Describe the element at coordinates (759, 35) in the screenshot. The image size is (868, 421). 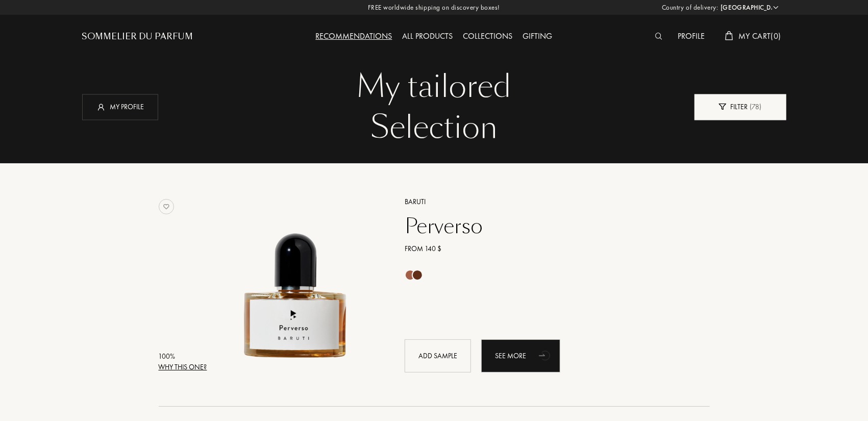
I see `span: My Cart ( 0 )` at that location.